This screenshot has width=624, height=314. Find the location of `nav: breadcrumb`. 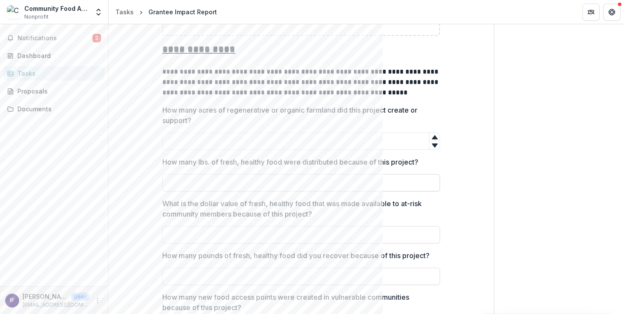

nav: breadcrumb is located at coordinates (166, 12).